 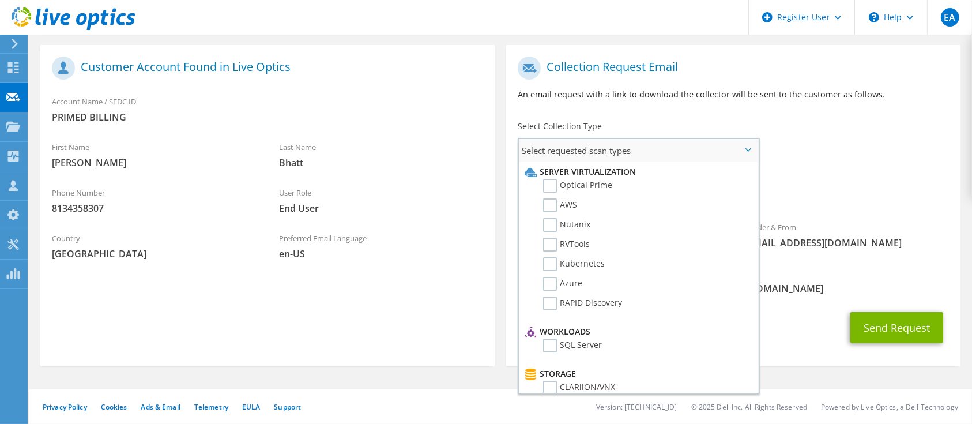 What do you see at coordinates (874, 17) in the screenshot?
I see `svg: \n` at bounding box center [874, 17].